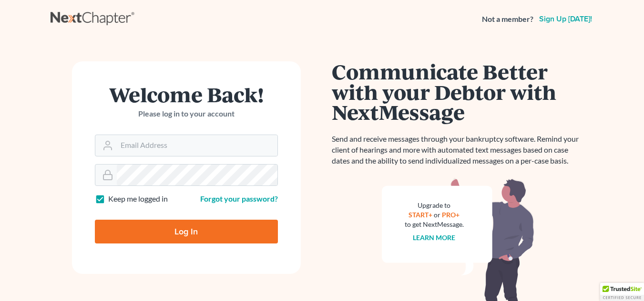 The width and height of the screenshot is (644, 301). I want to click on p: Send and receive messages through your bankruptcy software. Remind your client of hearings and mo..., so click(458, 150).